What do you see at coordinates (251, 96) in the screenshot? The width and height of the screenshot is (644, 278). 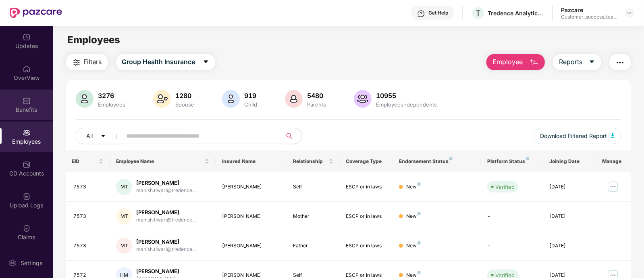 I see `div: 919` at bounding box center [251, 96].